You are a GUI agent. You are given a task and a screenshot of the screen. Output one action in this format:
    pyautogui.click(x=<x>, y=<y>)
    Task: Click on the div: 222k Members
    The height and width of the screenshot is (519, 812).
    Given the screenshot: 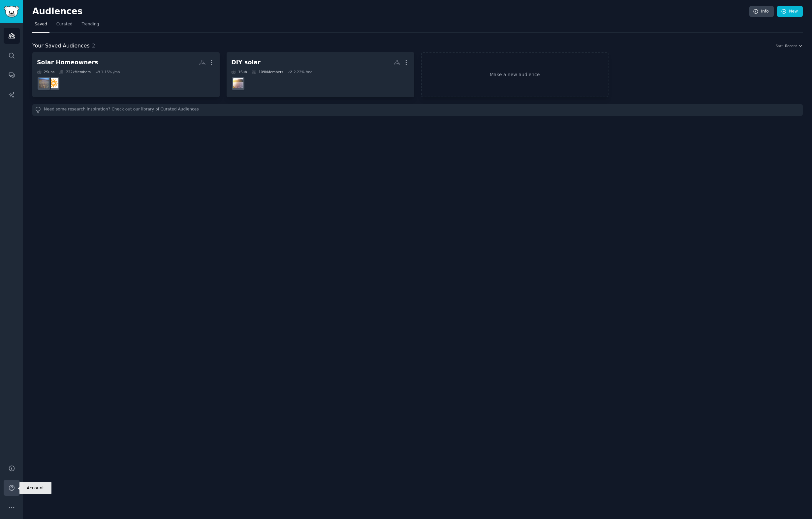 What is the action you would take?
    pyautogui.click(x=75, y=72)
    